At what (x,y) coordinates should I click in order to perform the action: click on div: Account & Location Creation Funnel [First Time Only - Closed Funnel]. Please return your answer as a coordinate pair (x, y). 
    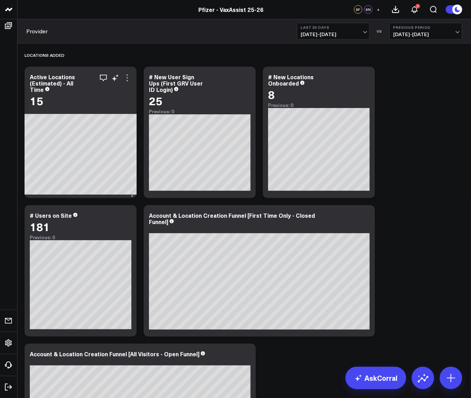
    Looking at the image, I should click on (232, 218).